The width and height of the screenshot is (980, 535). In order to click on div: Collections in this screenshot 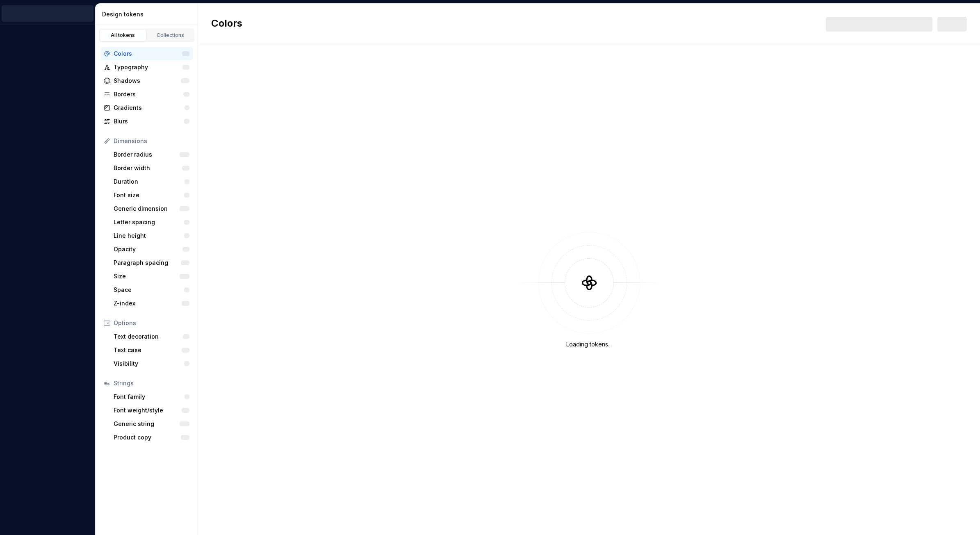, I will do `click(171, 36)`.